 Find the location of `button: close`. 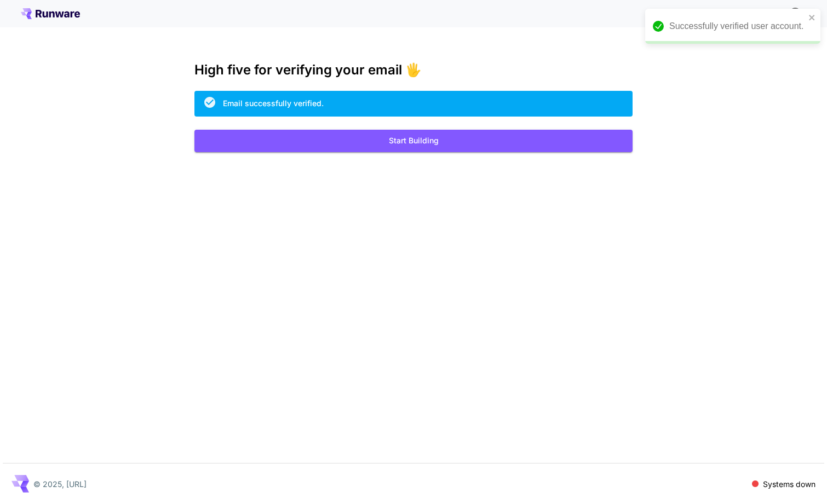

button: close is located at coordinates (813, 17).